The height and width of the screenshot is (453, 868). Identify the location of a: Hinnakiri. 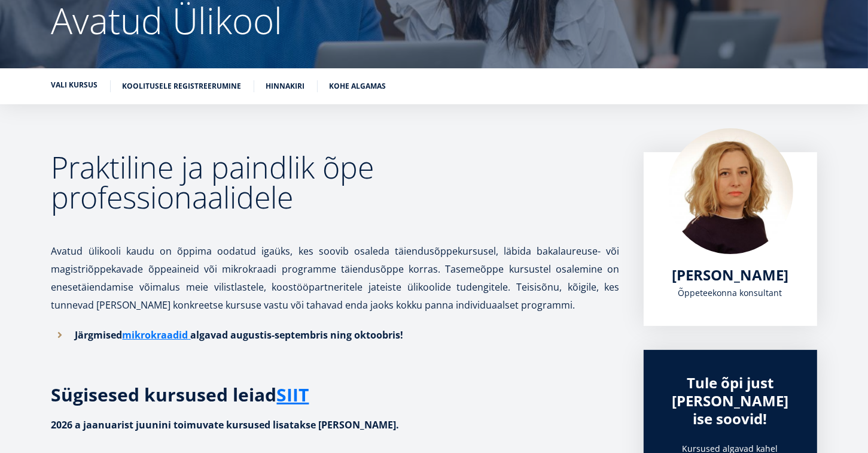
(285, 87).